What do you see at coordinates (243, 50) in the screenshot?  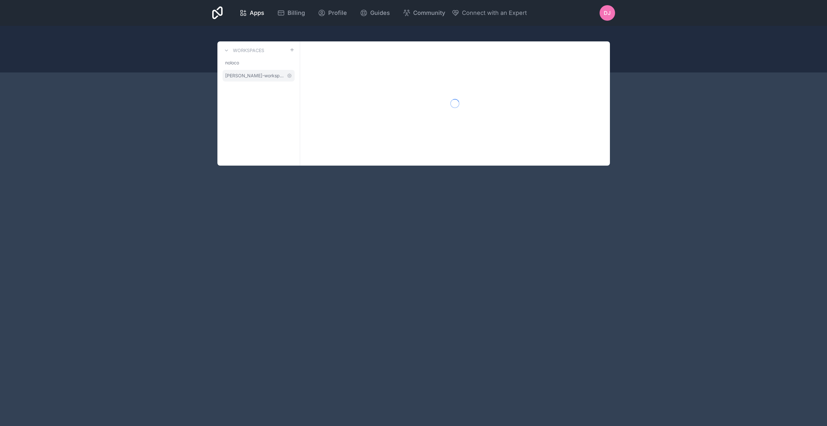 I see `a: Workspaces` at bounding box center [243, 50].